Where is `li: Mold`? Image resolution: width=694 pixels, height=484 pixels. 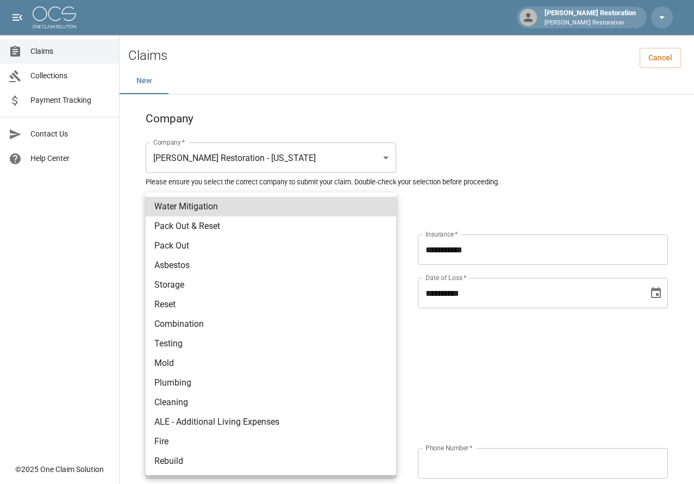 li: Mold is located at coordinates (271, 363).